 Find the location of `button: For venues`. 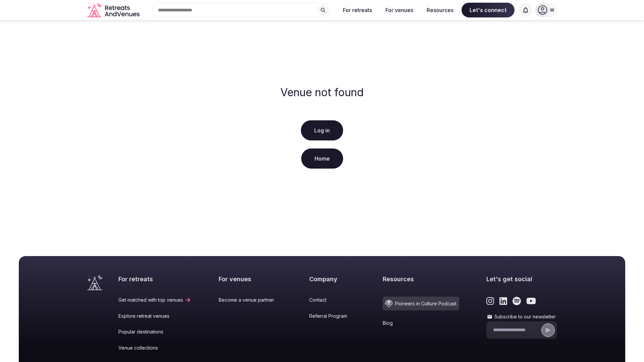

button: For venues is located at coordinates (399, 10).